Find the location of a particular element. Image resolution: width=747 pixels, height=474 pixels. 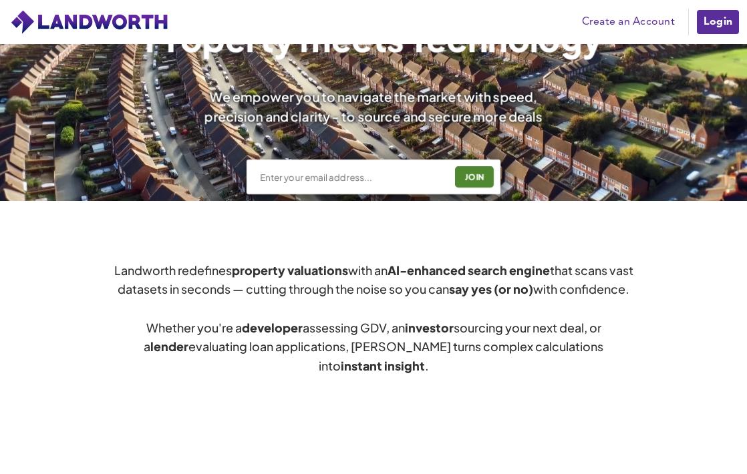

a: Create an Account is located at coordinates (628, 22).